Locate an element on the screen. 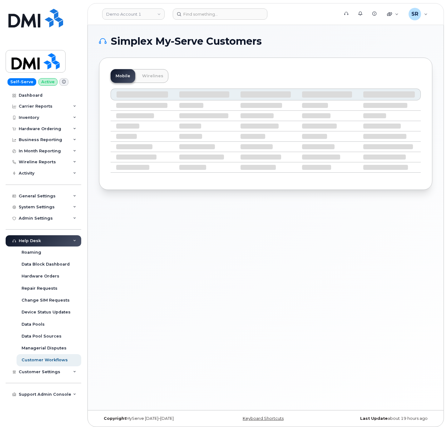 The height and width of the screenshot is (427, 447). div: about 19 hours ago is located at coordinates (377, 418).